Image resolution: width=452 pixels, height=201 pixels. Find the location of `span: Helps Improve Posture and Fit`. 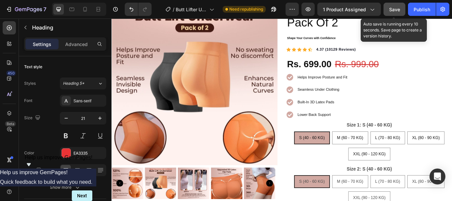

span: Helps Improve Posture and Fit is located at coordinates (246, 68).